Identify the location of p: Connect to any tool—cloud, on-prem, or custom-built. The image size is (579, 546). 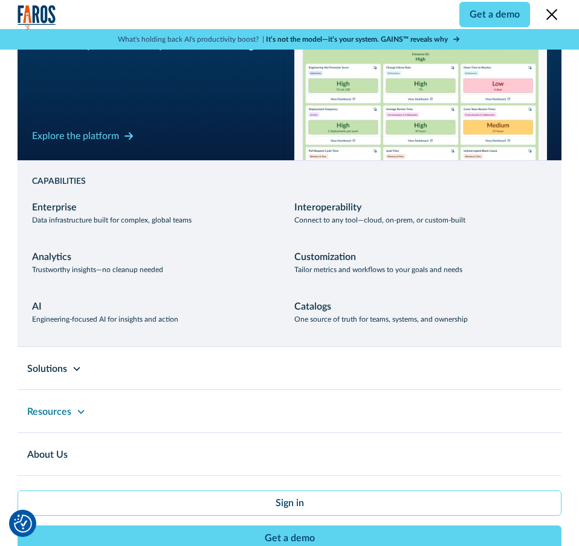
(380, 220).